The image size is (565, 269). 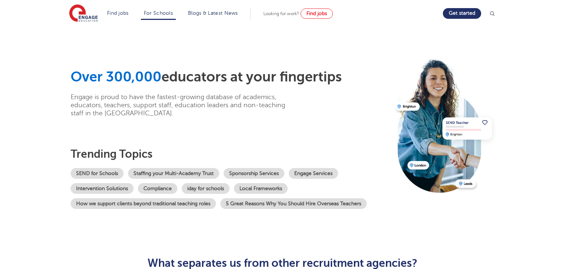 I want to click on h3: Trending topics, so click(x=230, y=154).